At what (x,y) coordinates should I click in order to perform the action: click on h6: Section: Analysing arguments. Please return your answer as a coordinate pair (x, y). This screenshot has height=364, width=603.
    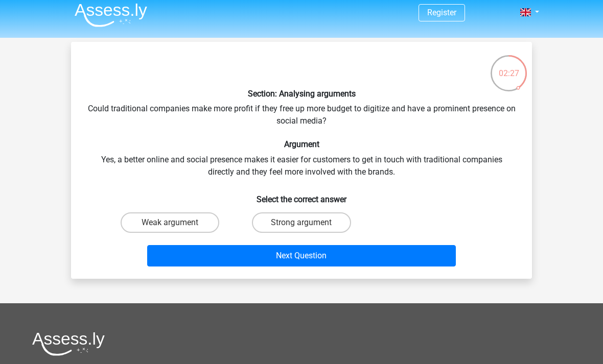
    Looking at the image, I should click on (302, 93).